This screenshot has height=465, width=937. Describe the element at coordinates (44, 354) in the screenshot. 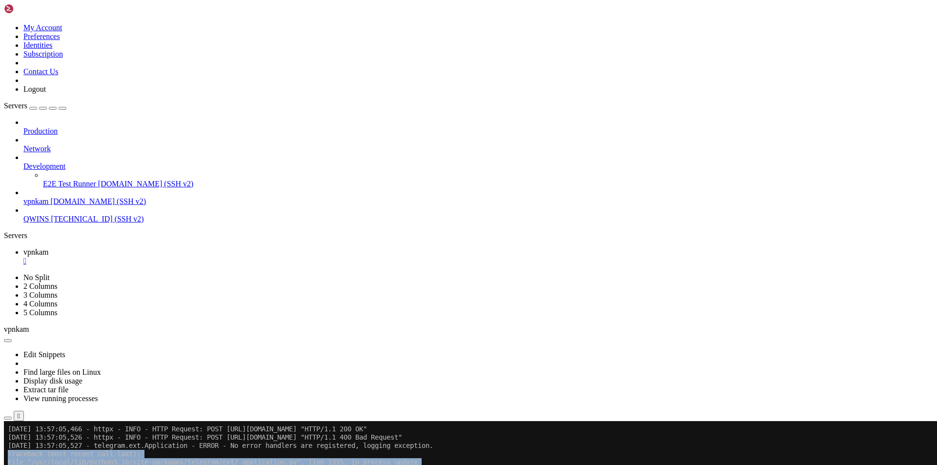

I see `a: Edit Snippets` at that location.